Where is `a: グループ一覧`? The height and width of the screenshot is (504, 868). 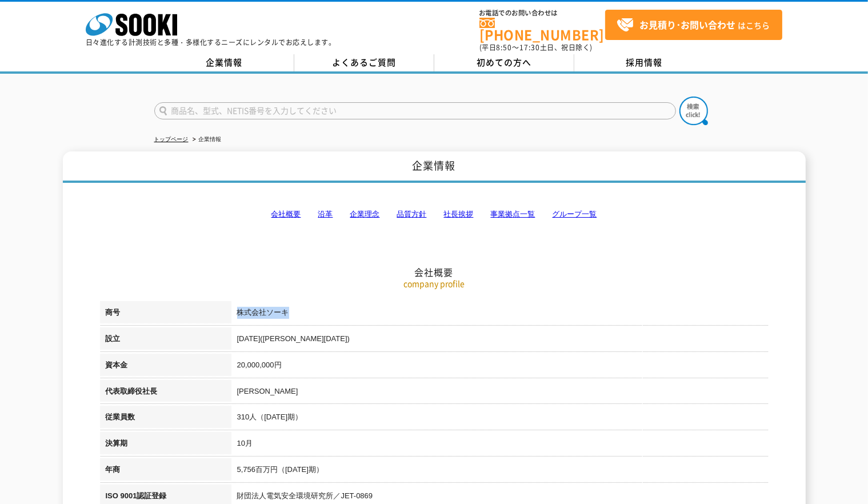
a: グループ一覧 is located at coordinates (575, 214).